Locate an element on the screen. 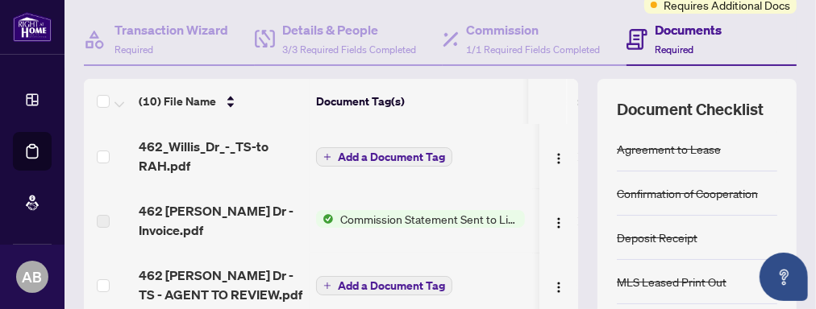 This screenshot has width=816, height=309. span: (10) File Name is located at coordinates (177, 102).